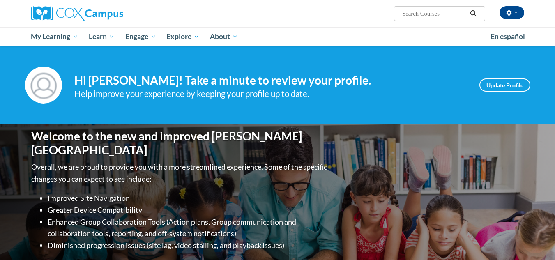  Describe the element at coordinates (101, 37) in the screenshot. I see `span: Learn` at that location.